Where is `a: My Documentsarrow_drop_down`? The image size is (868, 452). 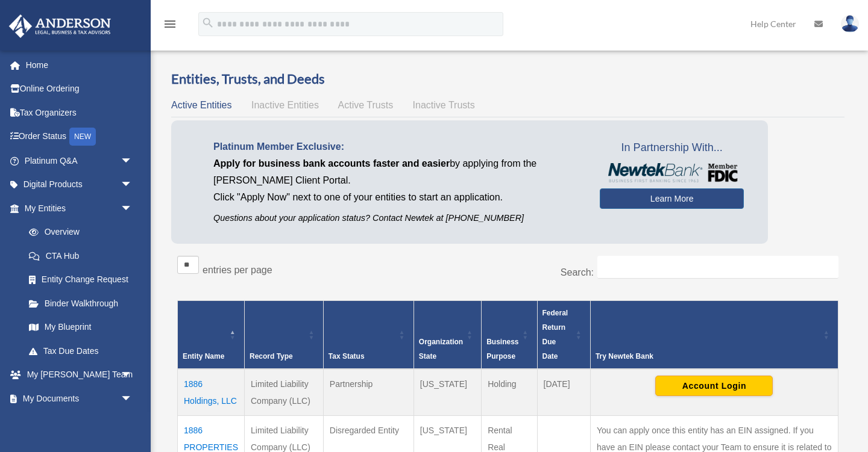 a: My Documentsarrow_drop_down is located at coordinates (79, 398).